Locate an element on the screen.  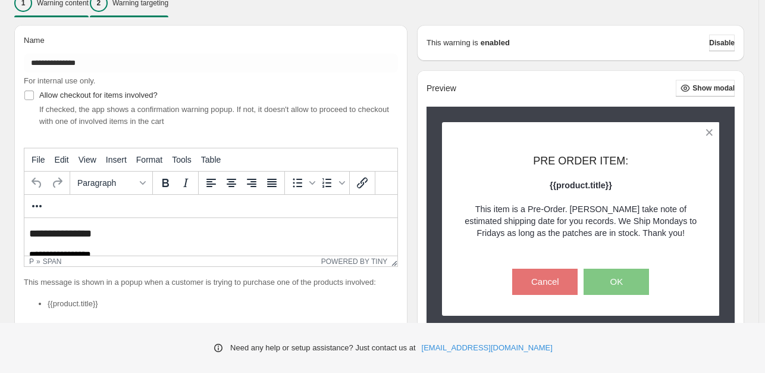
div: p is located at coordinates (32, 261).